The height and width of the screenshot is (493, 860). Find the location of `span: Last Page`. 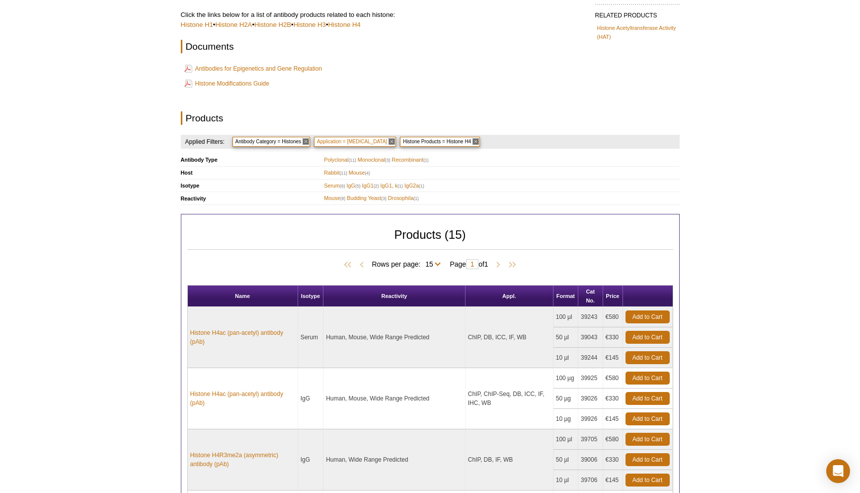

span: Last Page is located at coordinates (511, 265).